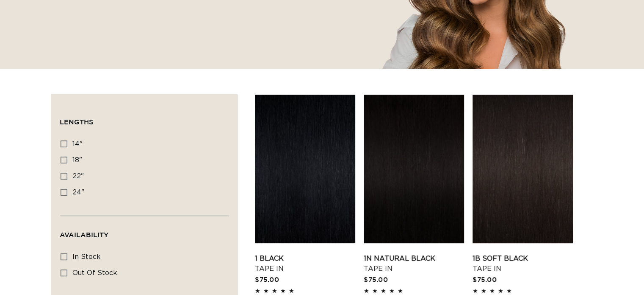  Describe the element at coordinates (145, 231) in the screenshot. I see `summary: Availability (0 selected)` at that location.